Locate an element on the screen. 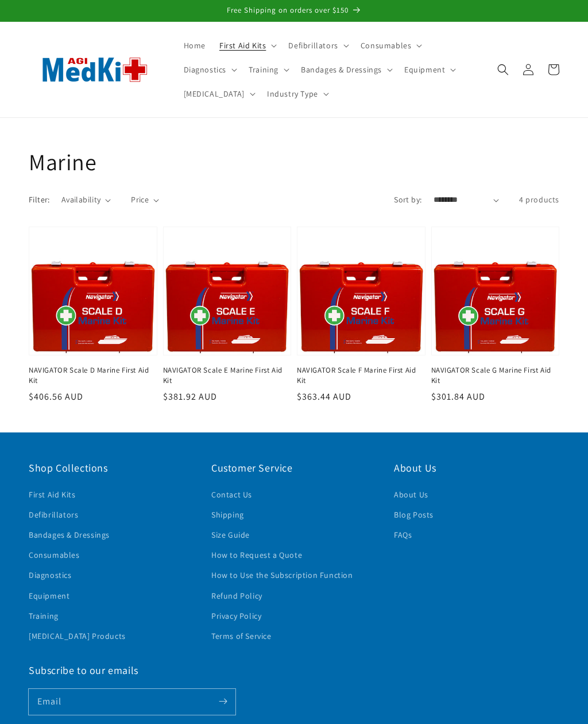 Image resolution: width=588 pixels, height=724 pixels. a: NAVIGATOR Scale D Marine First Aid Kit is located at coordinates (90, 375).